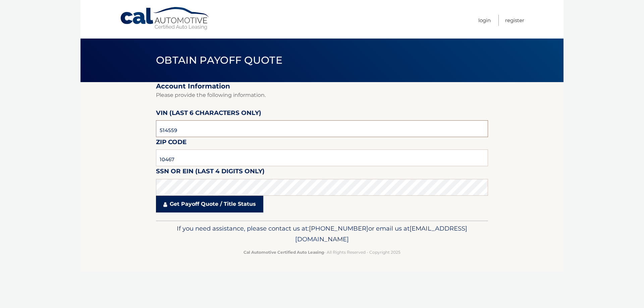 The image size is (644, 308). Describe the element at coordinates (515, 20) in the screenshot. I see `a: Register` at that location.